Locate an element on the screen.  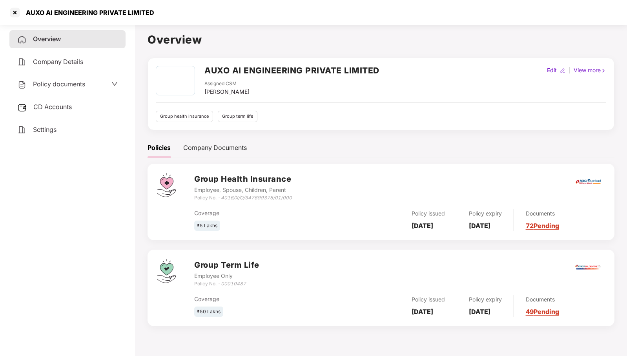
i: 00010487 is located at coordinates (233, 283).